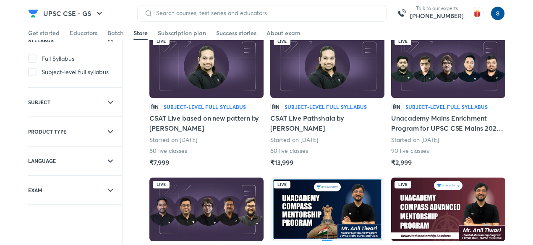 This screenshot has width=533, height=245. Describe the element at coordinates (83, 33) in the screenshot. I see `div: Educators` at that location.